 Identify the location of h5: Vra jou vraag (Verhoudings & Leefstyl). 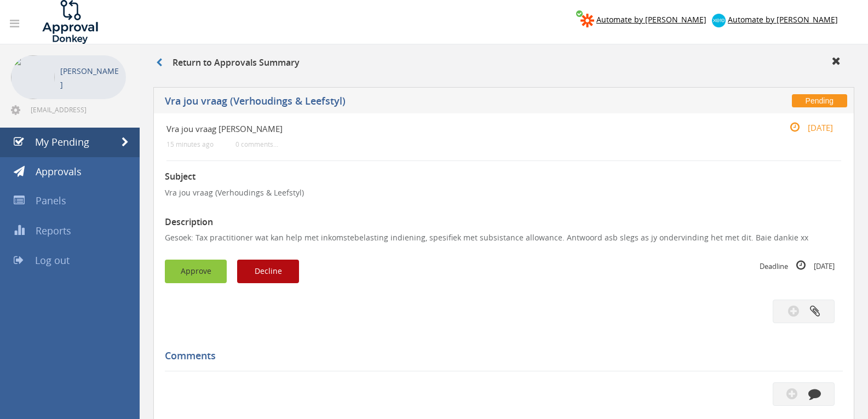
(403, 102).